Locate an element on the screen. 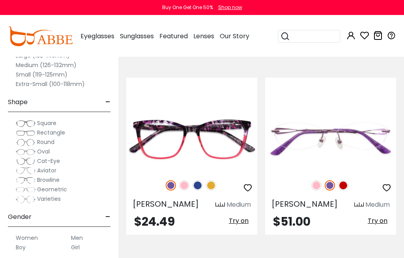  div: Shop now is located at coordinates (230, 7).